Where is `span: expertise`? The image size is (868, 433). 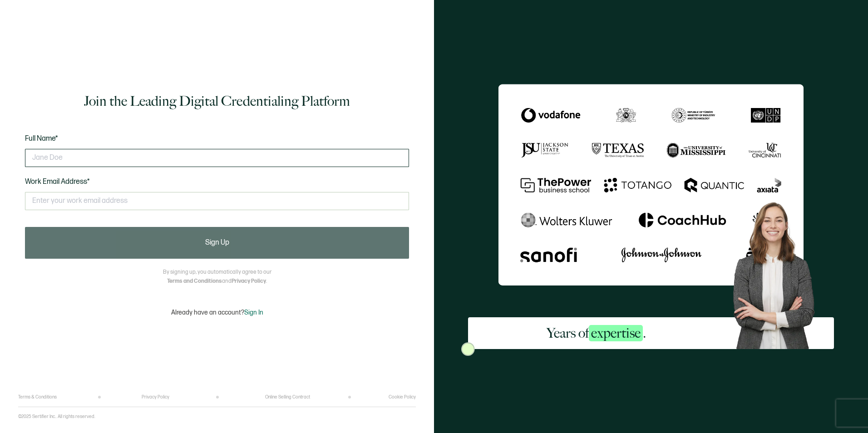 span: expertise is located at coordinates (616, 333).